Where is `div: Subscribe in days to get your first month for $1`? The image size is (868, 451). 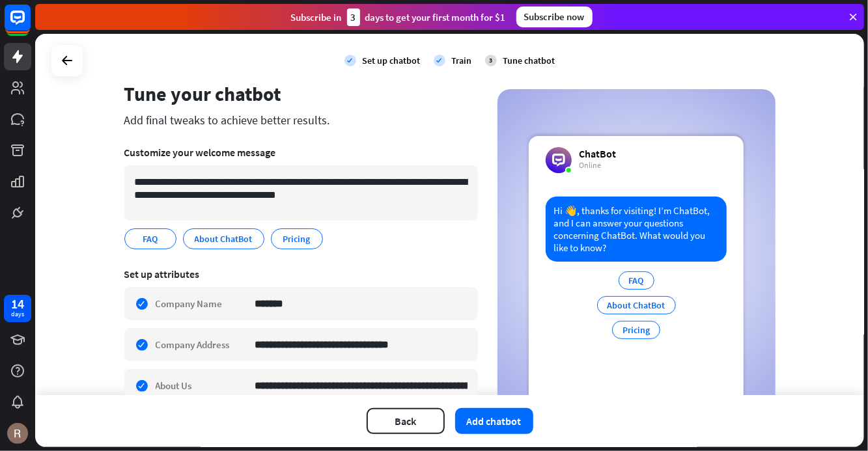 div: Subscribe in days to get your first month for $1 is located at coordinates (398, 17).